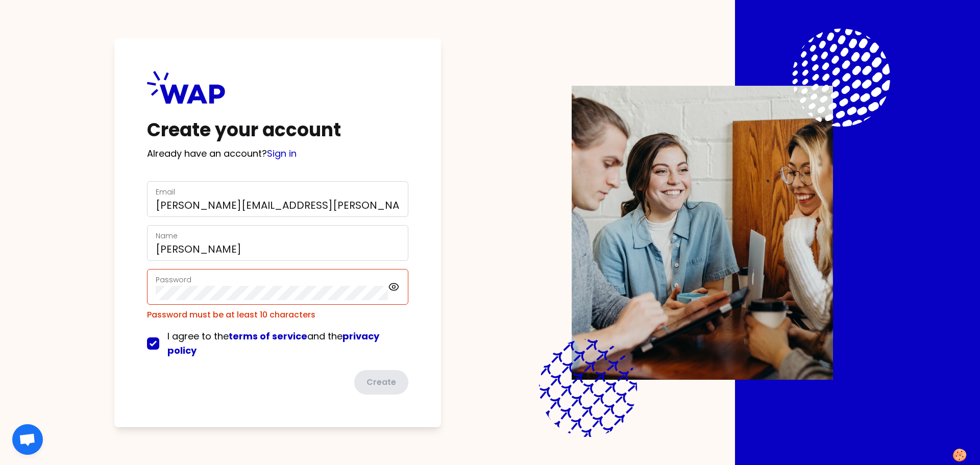 This screenshot has width=980, height=465. Describe the element at coordinates (282, 153) in the screenshot. I see `a: Sign in` at that location.